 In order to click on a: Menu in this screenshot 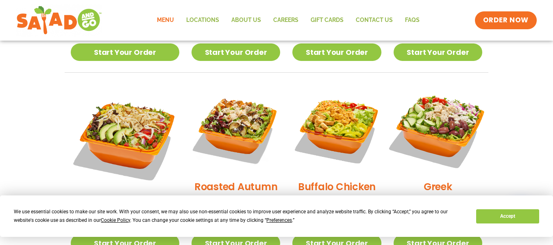, I will do `click(166, 20)`.